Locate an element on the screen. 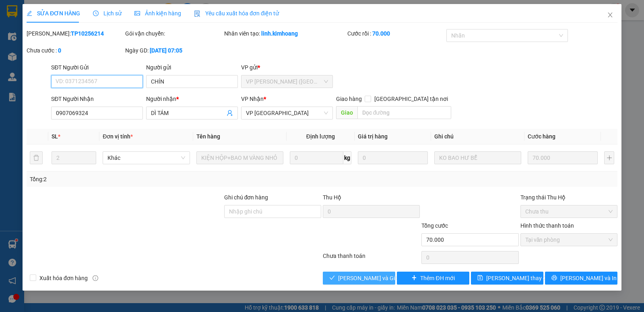 Image resolution: width=644 pixels, height=312 pixels. span: VP Bình Phú is located at coordinates (287, 113).